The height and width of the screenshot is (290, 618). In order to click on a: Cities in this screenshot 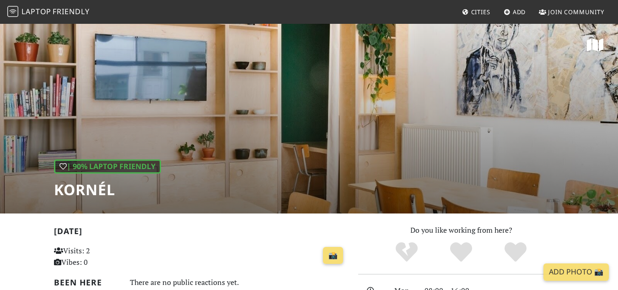, I will do `click(476, 12)`.